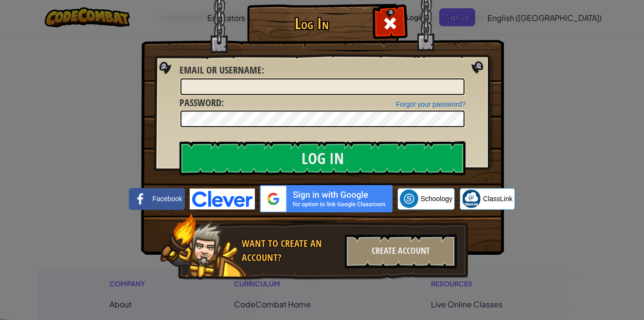 This screenshot has height=320, width=644. Describe the element at coordinates (436, 199) in the screenshot. I see `span: Schoology` at that location.